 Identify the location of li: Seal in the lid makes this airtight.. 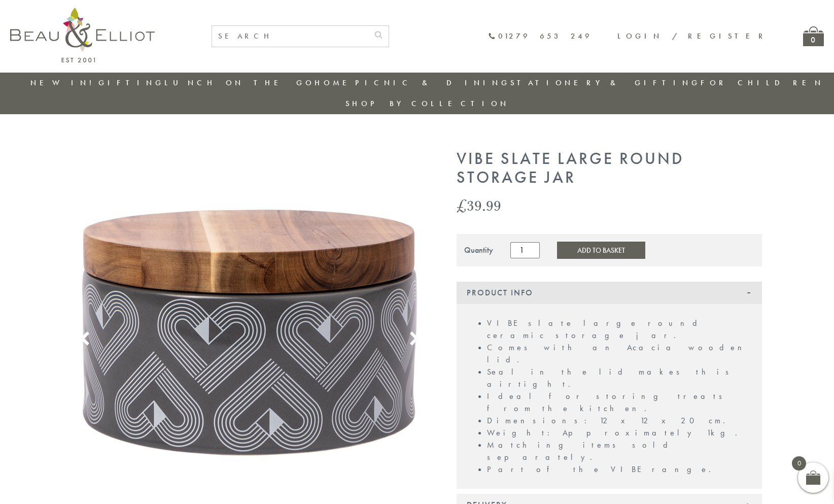
(619, 378).